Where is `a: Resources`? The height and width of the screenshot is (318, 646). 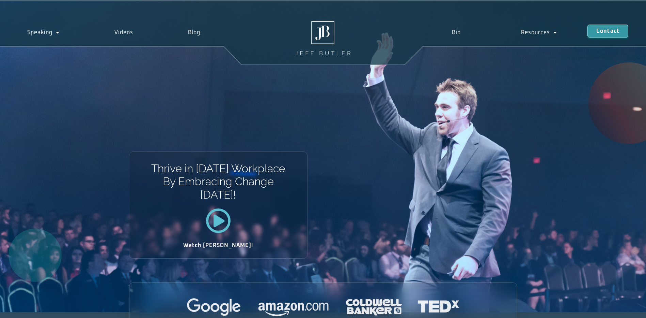 a: Resources is located at coordinates (539, 32).